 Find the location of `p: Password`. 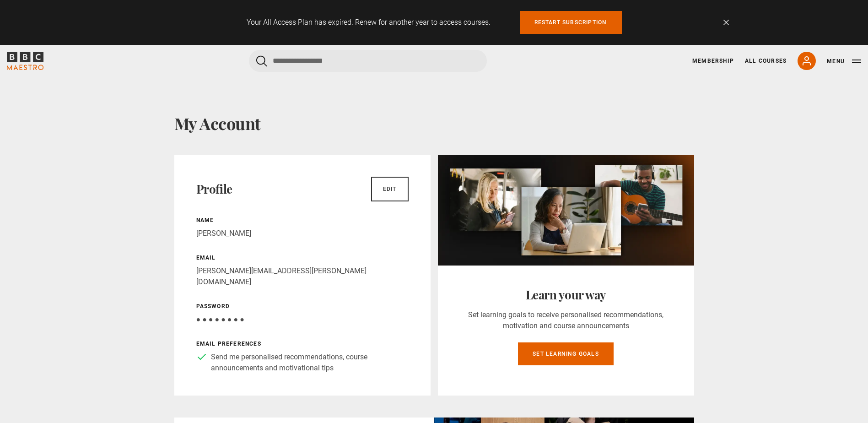

p: Password is located at coordinates (302, 306).